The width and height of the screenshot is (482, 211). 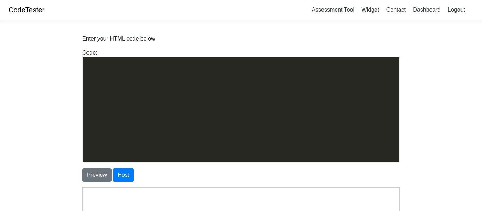 What do you see at coordinates (427, 10) in the screenshot?
I see `a: Dashboard` at bounding box center [427, 10].